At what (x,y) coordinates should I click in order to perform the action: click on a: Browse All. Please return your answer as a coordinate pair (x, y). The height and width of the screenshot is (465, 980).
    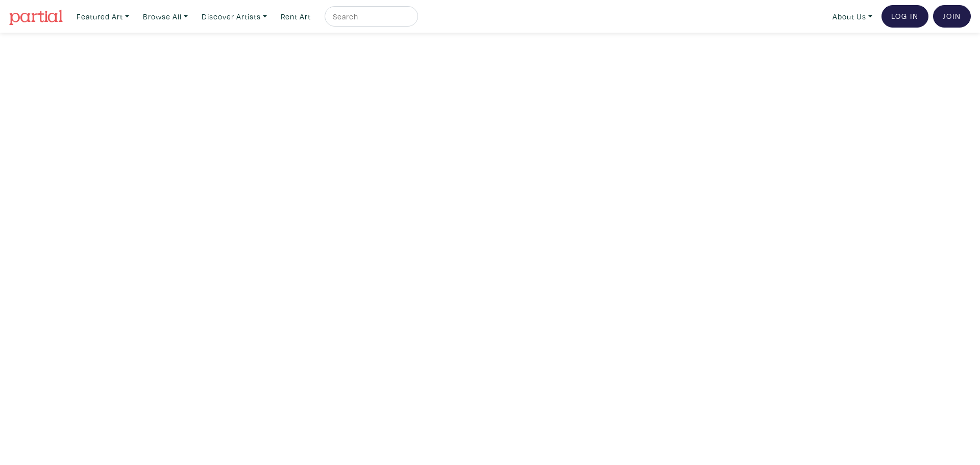
    Looking at the image, I should click on (166, 17).